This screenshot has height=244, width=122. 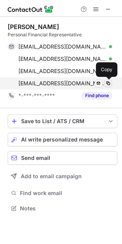 What do you see at coordinates (62, 158) in the screenshot?
I see `button: Send email` at bounding box center [62, 158].